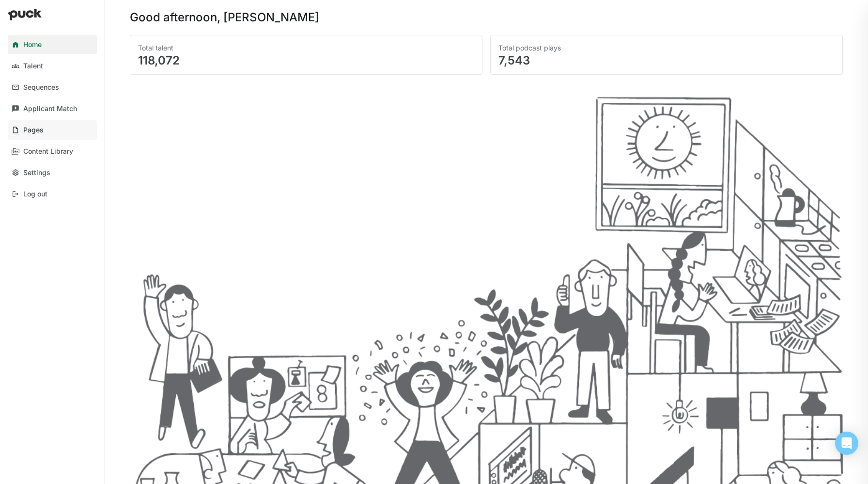 This screenshot has width=868, height=484. I want to click on div: Content Library, so click(48, 152).